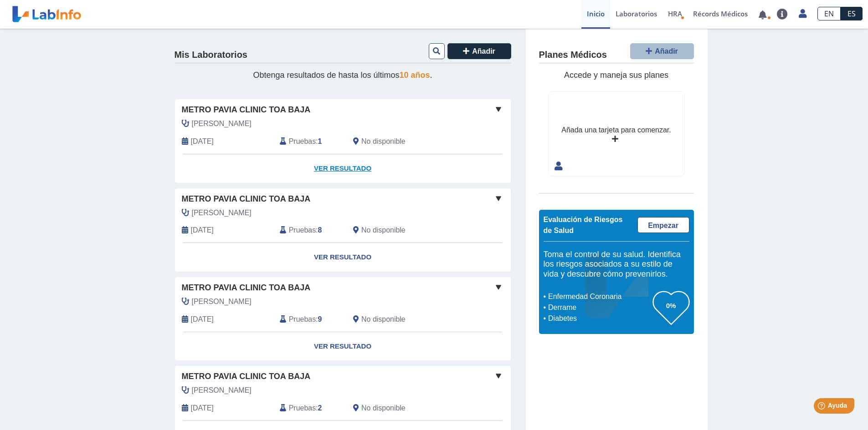  I want to click on h5: Toma el control de su salud. Identifica los riesgos asociados a su estilo de vida y descubre cómo..., so click(616, 265).